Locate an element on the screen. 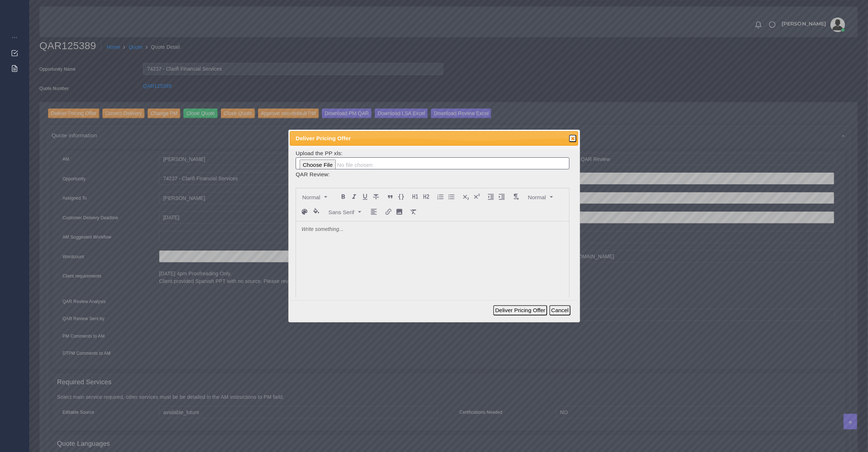 This screenshot has height=452, width=868. td: QAR Review: is located at coordinates (432, 174).